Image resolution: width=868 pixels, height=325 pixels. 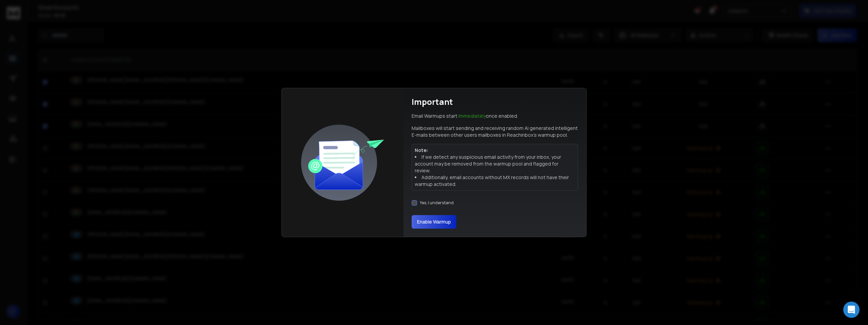 What do you see at coordinates (437, 203) in the screenshot?
I see `label: Yes, I understand` at bounding box center [437, 203].